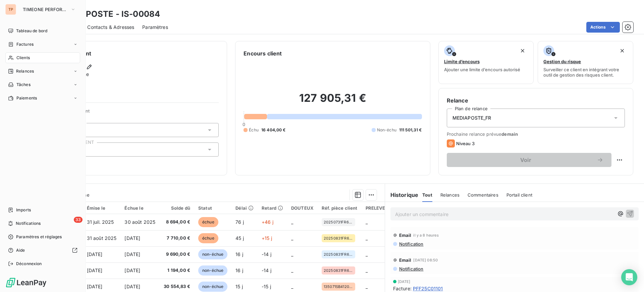  Describe the element at coordinates (509, 134) in the screenshot. I see `span: demain` at that location.